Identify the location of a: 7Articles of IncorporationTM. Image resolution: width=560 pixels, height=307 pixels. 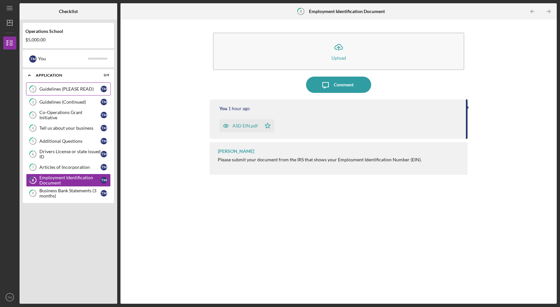
(68, 167).